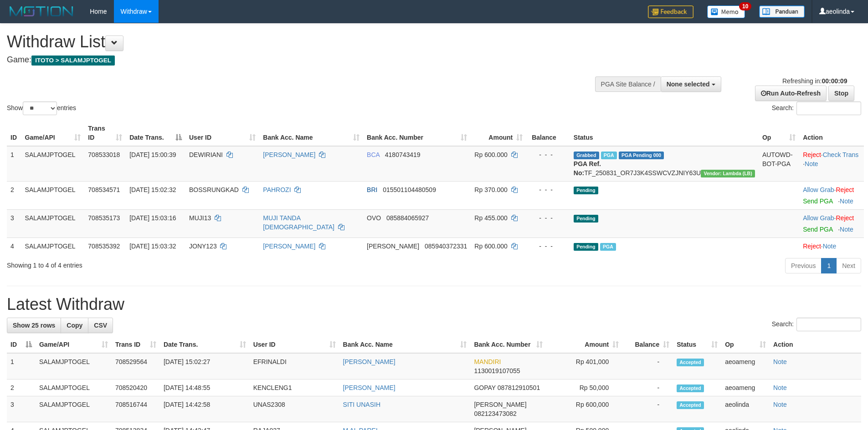 The width and height of the screenshot is (868, 430). I want to click on span: Copy 015501104480509 to clipboard, so click(409, 189).